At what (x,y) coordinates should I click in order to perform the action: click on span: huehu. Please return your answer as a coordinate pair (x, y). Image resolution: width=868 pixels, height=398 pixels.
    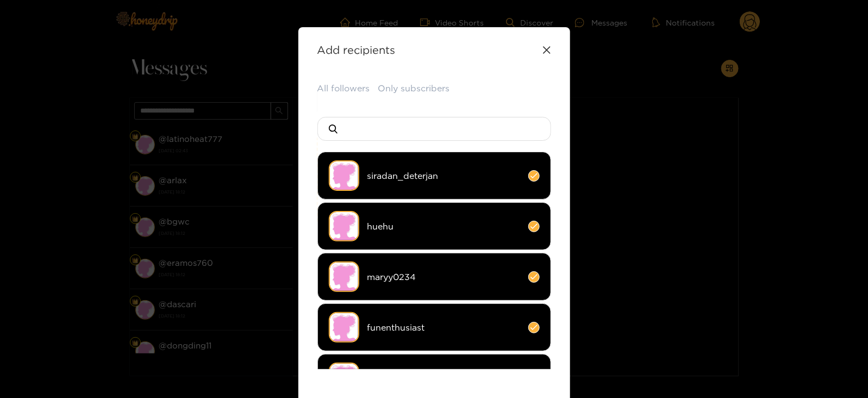
    Looking at the image, I should click on (443, 227).